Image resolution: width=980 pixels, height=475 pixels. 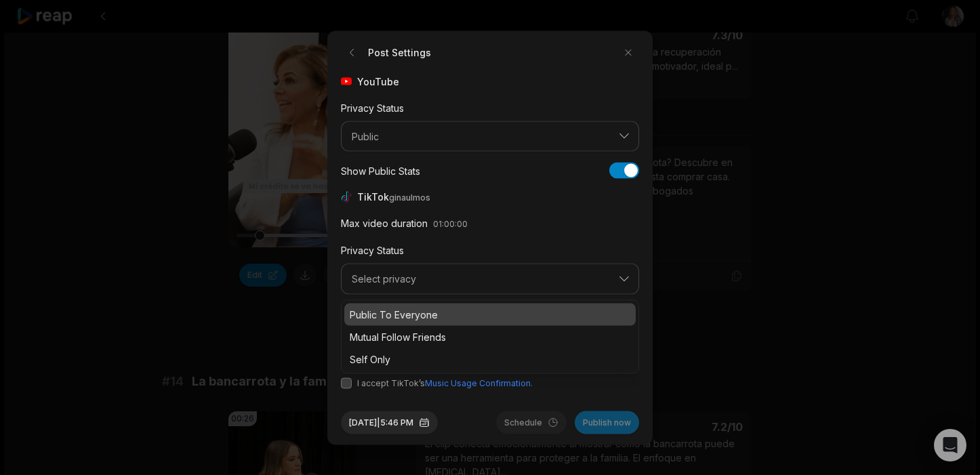 I want to click on span: ginaulmos, so click(x=409, y=197).